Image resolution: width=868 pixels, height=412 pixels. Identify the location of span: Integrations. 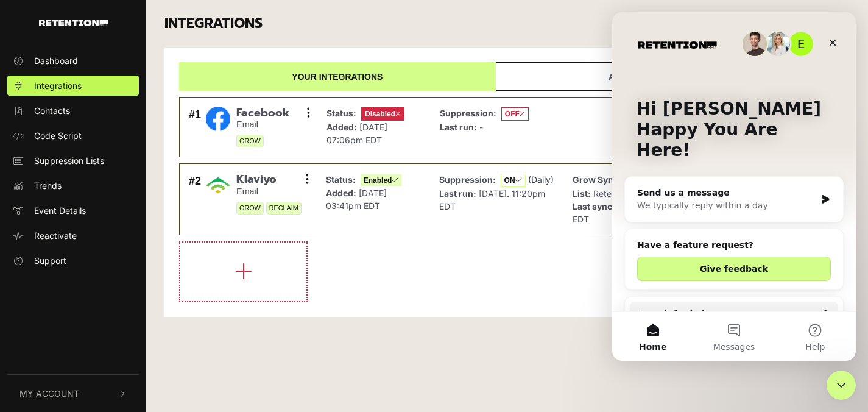
(58, 85).